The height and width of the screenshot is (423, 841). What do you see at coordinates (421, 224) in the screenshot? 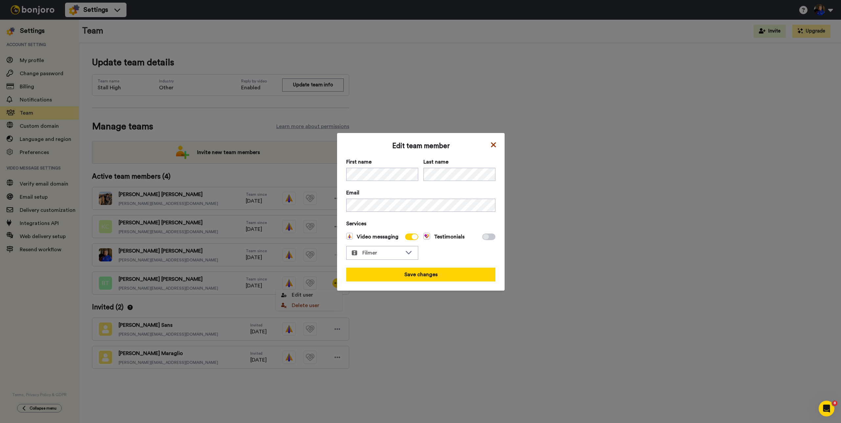
I see `span: Services` at bounding box center [421, 224].